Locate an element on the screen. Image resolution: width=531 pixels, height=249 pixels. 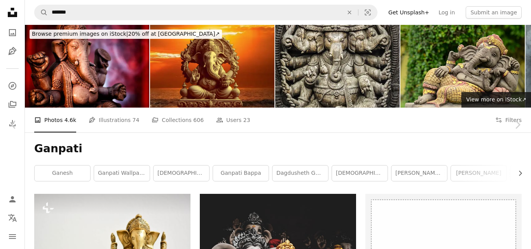
a: Log in is located at coordinates (447, 12).